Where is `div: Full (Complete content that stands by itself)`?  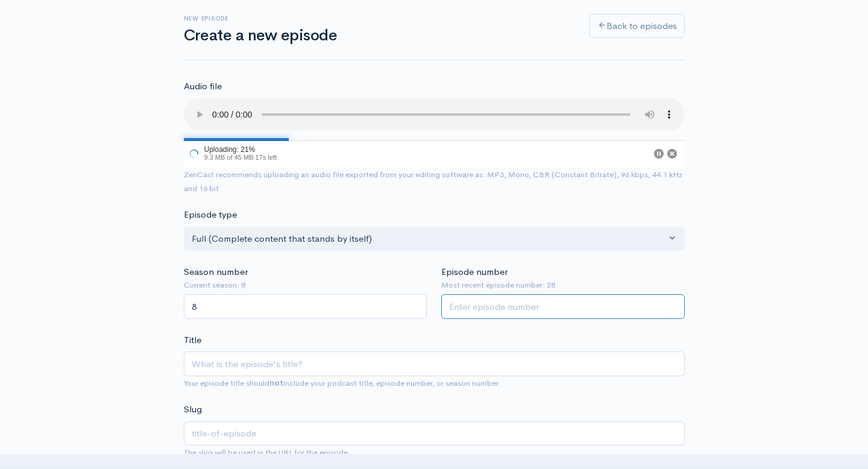
div: Full (Complete content that stands by itself) is located at coordinates (428, 239).